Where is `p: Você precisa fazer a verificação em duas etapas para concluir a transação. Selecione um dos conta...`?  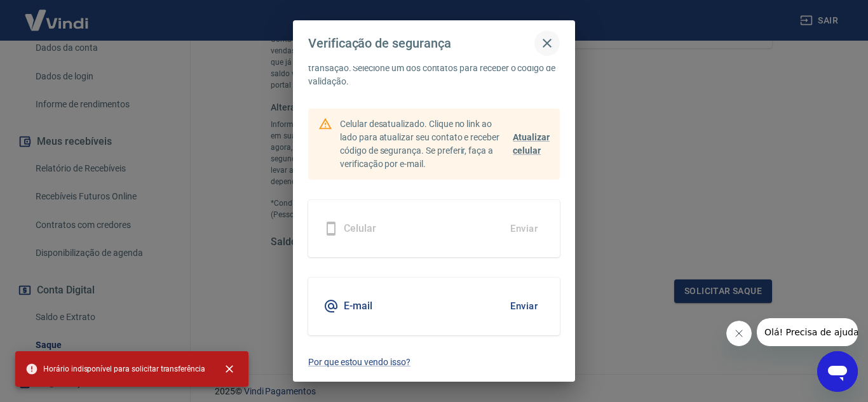 p: Você precisa fazer a verificação em duas etapas para concluir a transação. Selecione um dos conta... is located at coordinates (434, 68).